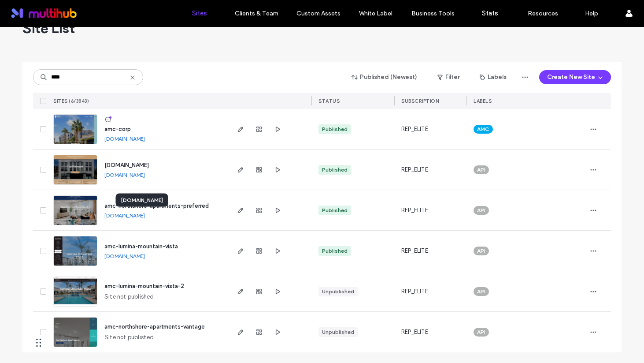 The image size is (644, 363). I want to click on label: White Label, so click(376, 13).